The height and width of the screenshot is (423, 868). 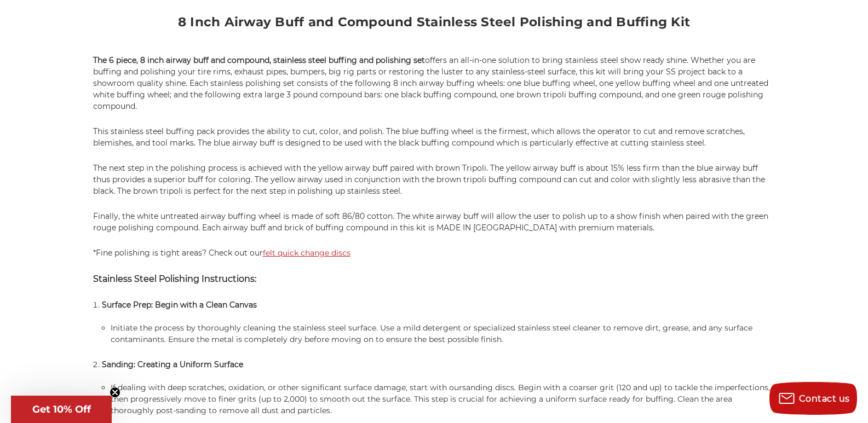 I want to click on a: sanding discs, so click(x=488, y=388).